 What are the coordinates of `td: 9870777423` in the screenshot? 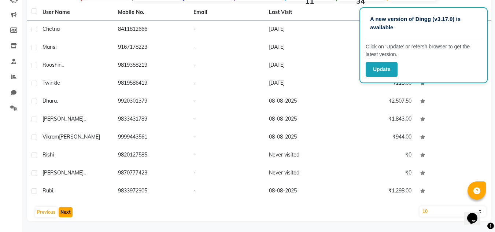 It's located at (151, 173).